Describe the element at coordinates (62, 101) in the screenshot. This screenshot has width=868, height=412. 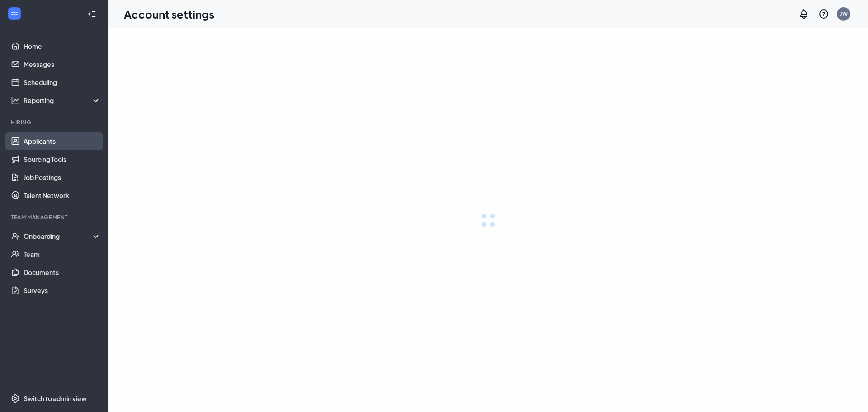
I see `div: Reporting` at that location.